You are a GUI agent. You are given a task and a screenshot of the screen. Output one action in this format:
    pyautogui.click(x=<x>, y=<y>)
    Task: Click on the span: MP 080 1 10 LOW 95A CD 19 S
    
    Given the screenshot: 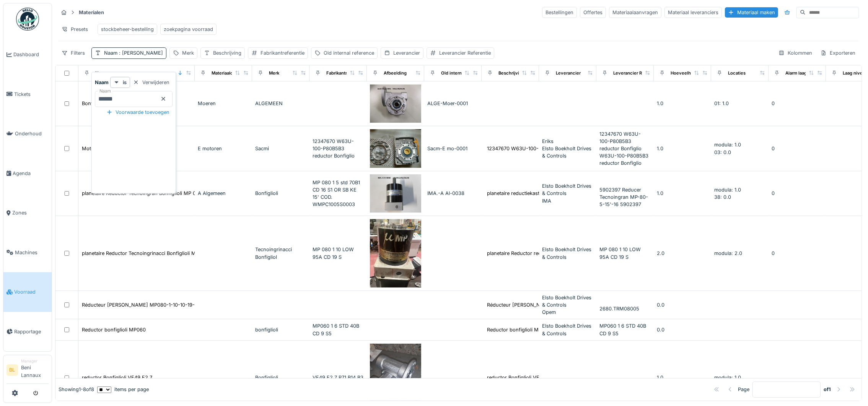 What is the action you would take?
    pyautogui.click(x=620, y=253)
    